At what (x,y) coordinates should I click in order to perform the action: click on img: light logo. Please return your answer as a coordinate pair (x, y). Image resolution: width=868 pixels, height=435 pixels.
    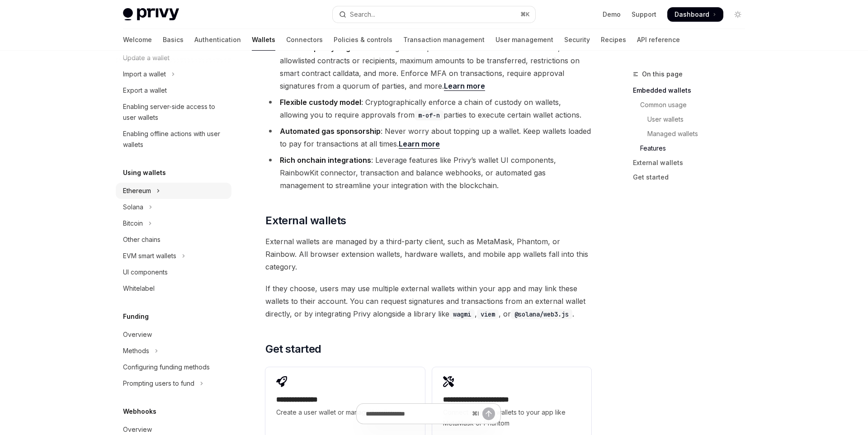
    Looking at the image, I should click on (151, 15).